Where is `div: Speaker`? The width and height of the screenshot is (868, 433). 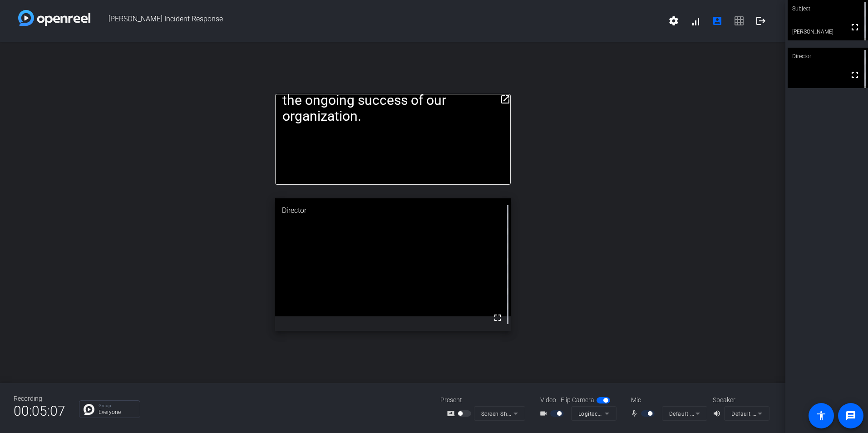
div: Speaker is located at coordinates (740, 400).